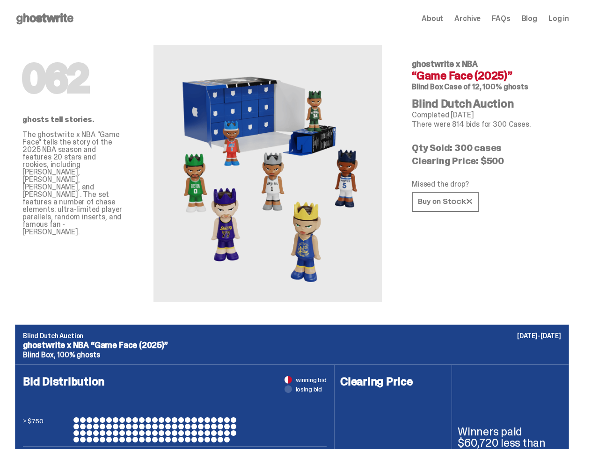 The height and width of the screenshot is (449, 591). Describe the element at coordinates (468, 19) in the screenshot. I see `span: Archive` at that location.